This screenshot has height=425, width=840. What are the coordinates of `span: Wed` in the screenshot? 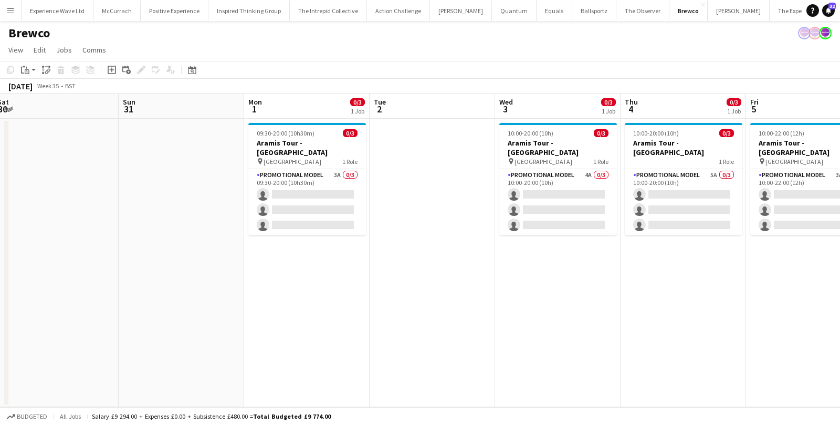 It's located at (506, 102).